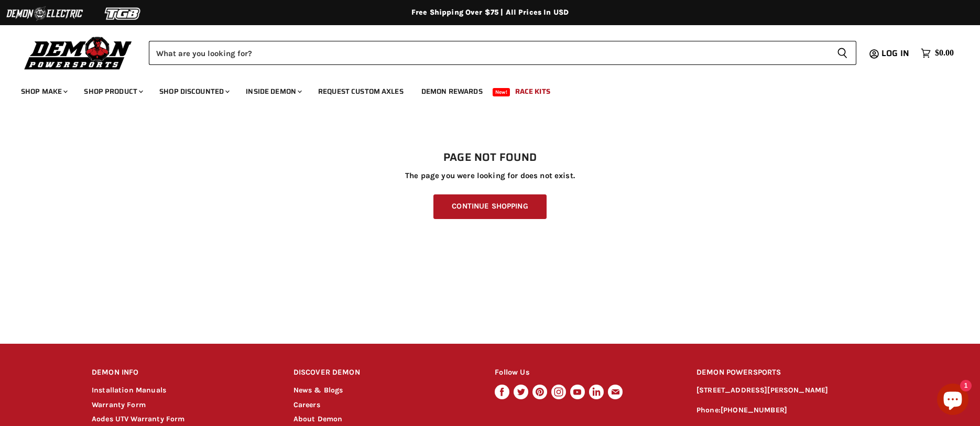 This screenshot has height=426, width=980. Describe the element at coordinates (490, 206) in the screenshot. I see `a: Continue Shopping` at that location.